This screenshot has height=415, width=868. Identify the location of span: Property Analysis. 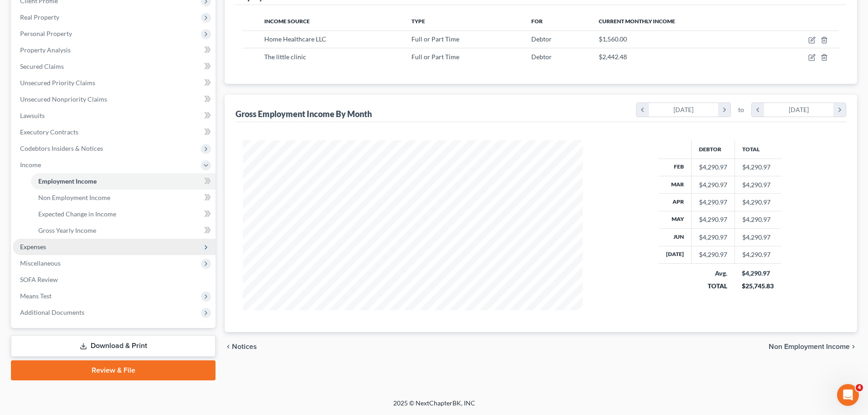
(45, 49).